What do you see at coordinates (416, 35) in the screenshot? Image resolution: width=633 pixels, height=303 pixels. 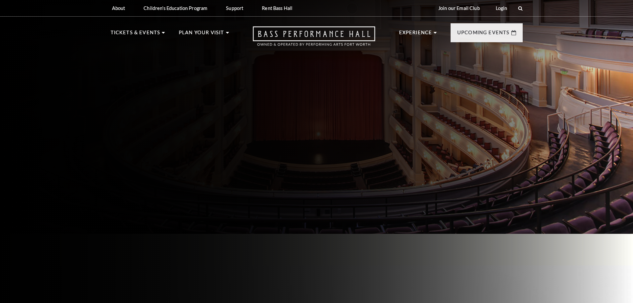 I see `p: Experience` at bounding box center [416, 35].